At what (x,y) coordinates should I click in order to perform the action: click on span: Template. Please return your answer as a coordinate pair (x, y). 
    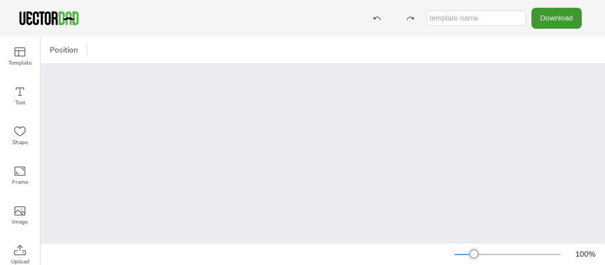
    Looking at the image, I should click on (20, 63).